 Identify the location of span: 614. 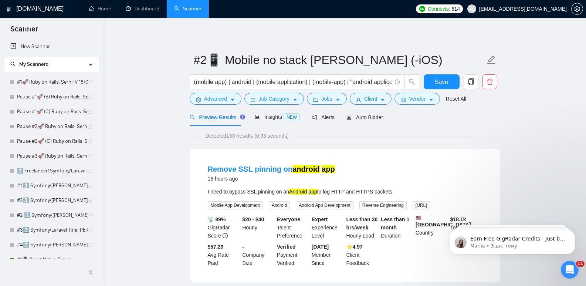
(455, 9).